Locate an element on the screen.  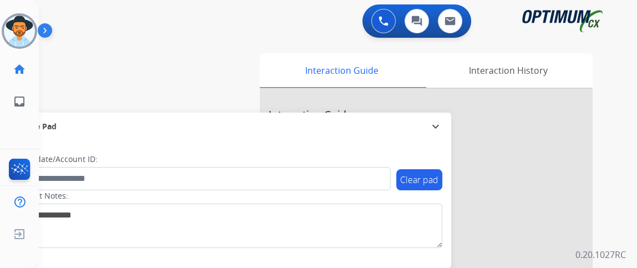
div: Interaction History is located at coordinates (508, 70).